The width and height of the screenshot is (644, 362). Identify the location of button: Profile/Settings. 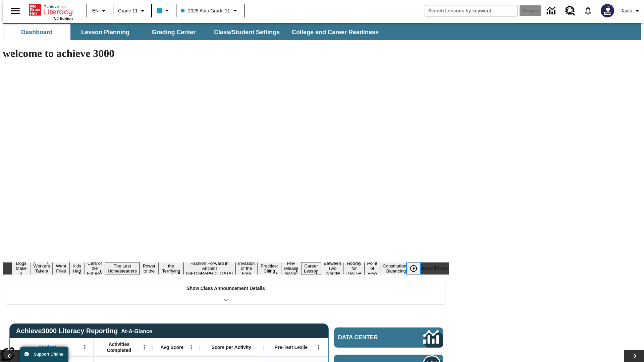
(631, 11).